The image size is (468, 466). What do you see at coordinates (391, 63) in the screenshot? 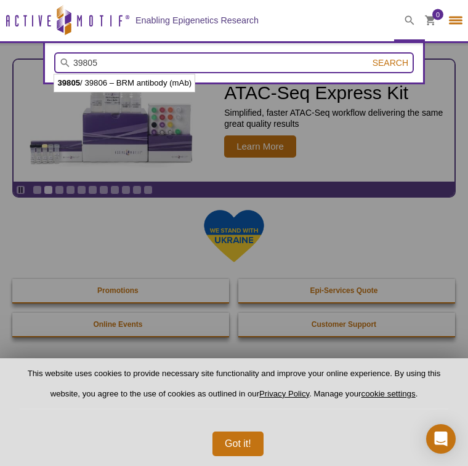
I see `button: Search` at bounding box center [391, 63].